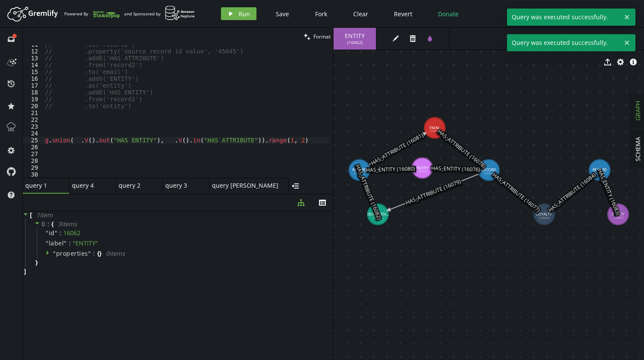 The width and height of the screenshot is (644, 360). Describe the element at coordinates (72, 253) in the screenshot. I see `span: properties` at that location.